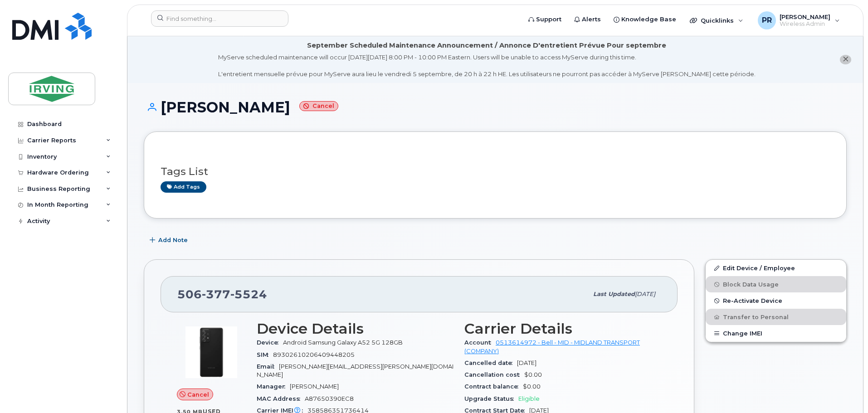 This screenshot has height=413, width=868. I want to click on button: Change IMEI, so click(776, 333).